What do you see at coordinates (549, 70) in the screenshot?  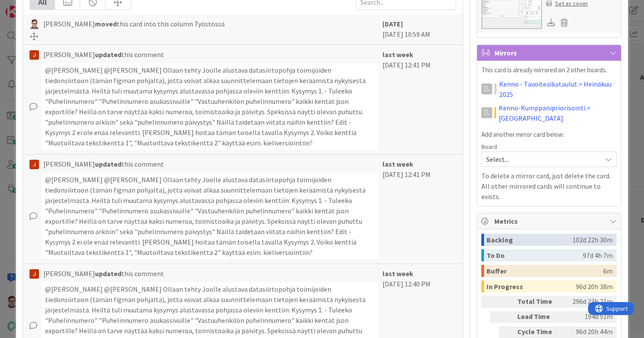 I see `p: This card is already mirrored on 2 other boards.` at bounding box center [549, 70].